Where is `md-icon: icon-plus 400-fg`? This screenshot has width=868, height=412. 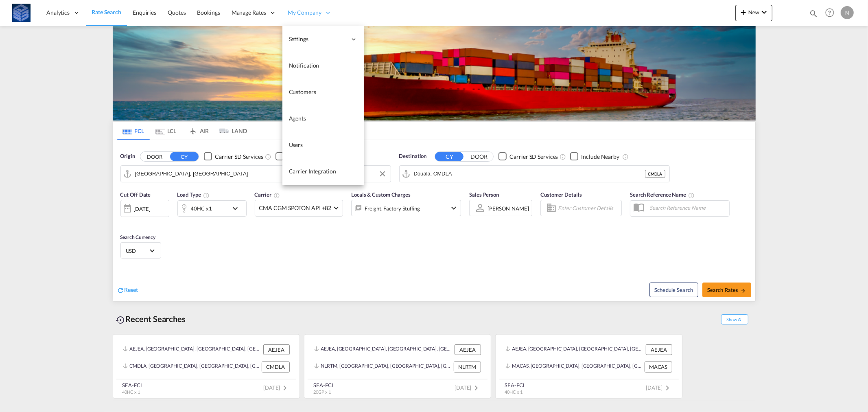 md-icon: icon-plus 400-fg is located at coordinates (743, 12).